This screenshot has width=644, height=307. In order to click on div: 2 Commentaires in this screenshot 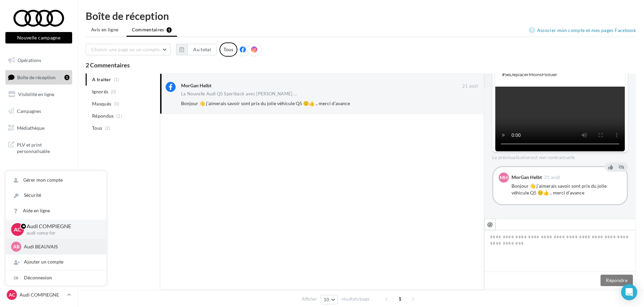, I will do `click(361, 65)`.